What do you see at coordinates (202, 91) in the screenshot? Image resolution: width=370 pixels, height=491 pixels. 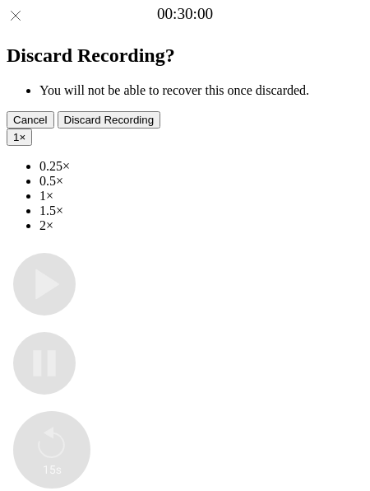 I see `li: You will not be able to recover this once discarded.` at bounding box center [202, 91].